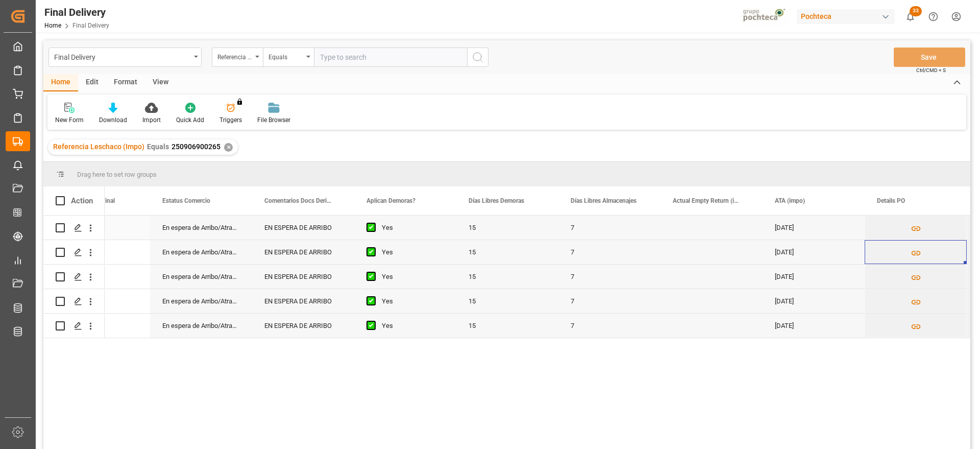 The height and width of the screenshot is (449, 980). What do you see at coordinates (391, 201) in the screenshot?
I see `span: Aplican Demoras?` at bounding box center [391, 201].